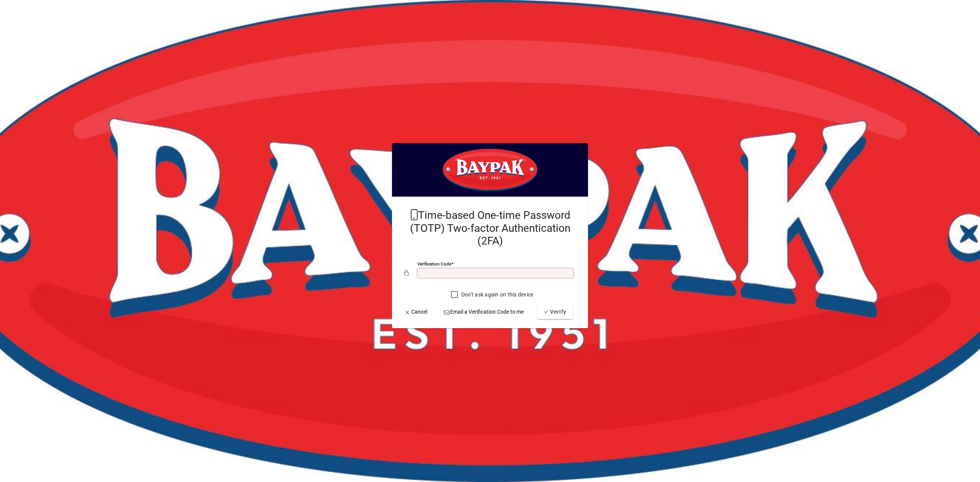  I want to click on label: Don't ask again on this device, so click(496, 295).